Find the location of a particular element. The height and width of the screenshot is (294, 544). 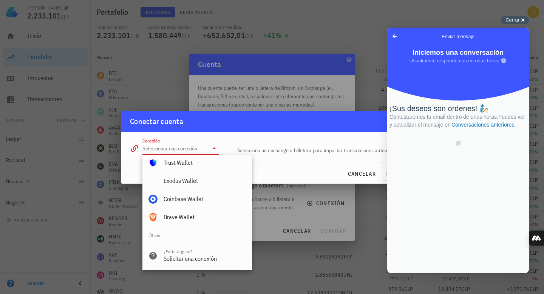

span: Iniciemos una conversación is located at coordinates (71, 25).